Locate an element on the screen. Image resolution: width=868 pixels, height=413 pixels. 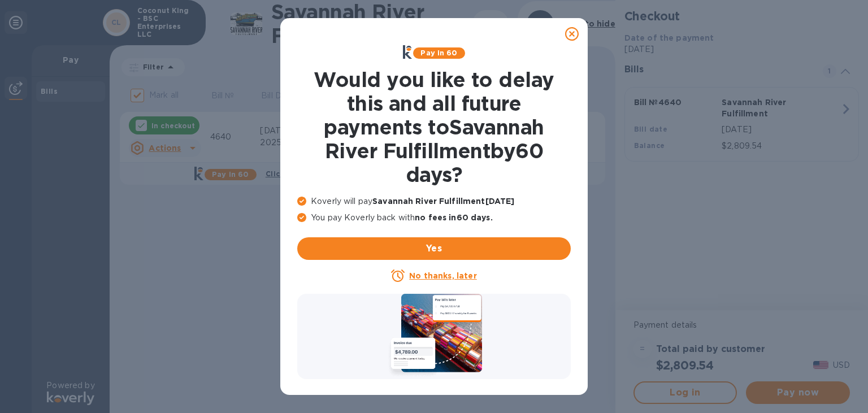
button: Yes is located at coordinates (434, 248).